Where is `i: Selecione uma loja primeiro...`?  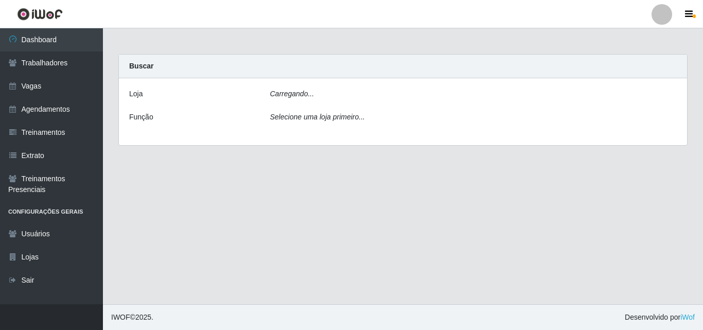 i: Selecione uma loja primeiro... is located at coordinates (318, 117).